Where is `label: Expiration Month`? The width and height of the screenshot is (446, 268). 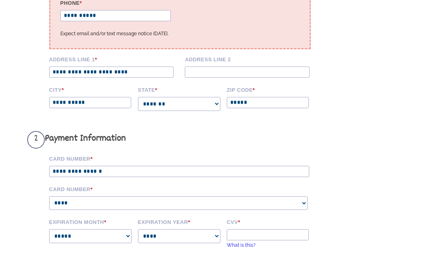 label: Expiration Month is located at coordinates (91, 221).